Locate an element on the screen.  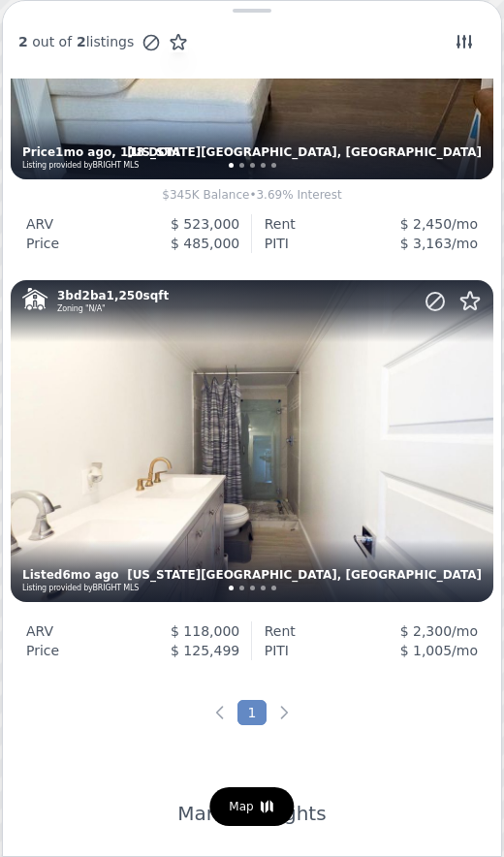
a: Next page is located at coordinates (284, 713).